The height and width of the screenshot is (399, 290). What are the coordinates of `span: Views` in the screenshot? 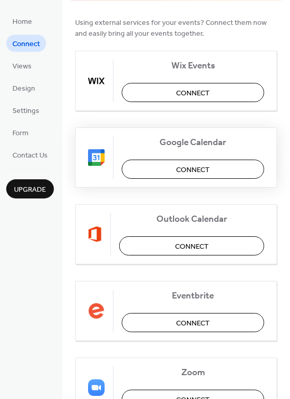 It's located at (22, 66).